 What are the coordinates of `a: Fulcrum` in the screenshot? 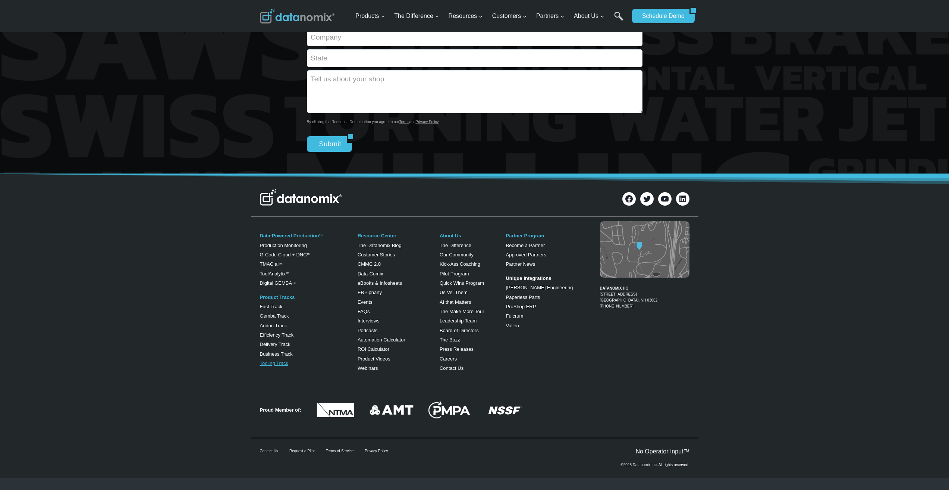 It's located at (514, 316).